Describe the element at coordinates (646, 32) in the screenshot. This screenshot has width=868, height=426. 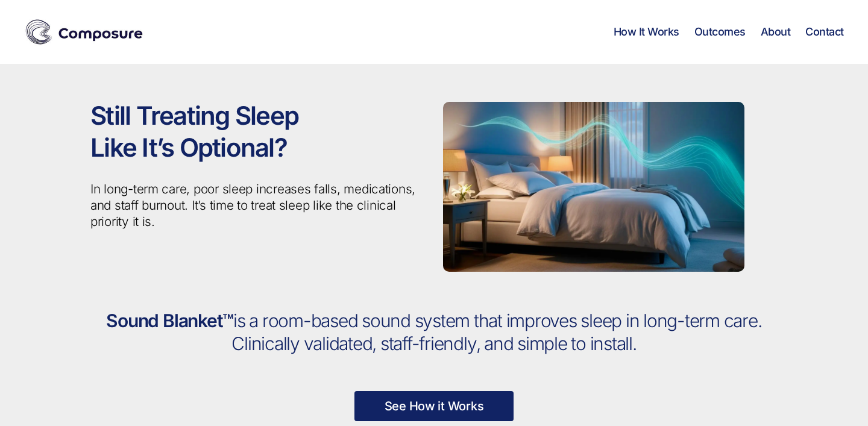
I see `a: How It Works` at that location.